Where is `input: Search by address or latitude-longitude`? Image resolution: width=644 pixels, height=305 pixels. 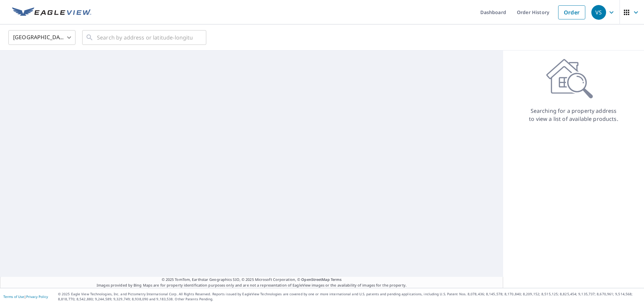 input: Search by address or latitude-longitude is located at coordinates (144, 38).